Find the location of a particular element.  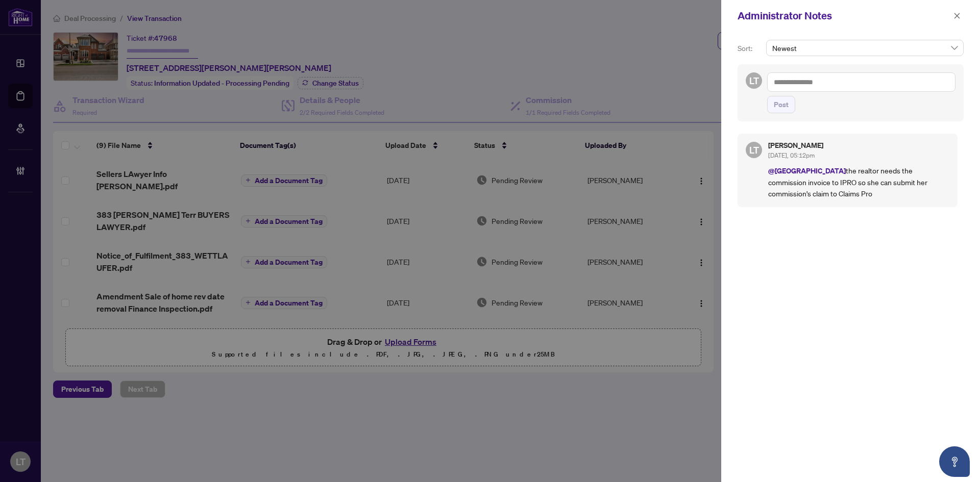

p: the realtor needs the commission invoice to IPRO so she can submit her commission's claim to Clai... is located at coordinates (858, 181).